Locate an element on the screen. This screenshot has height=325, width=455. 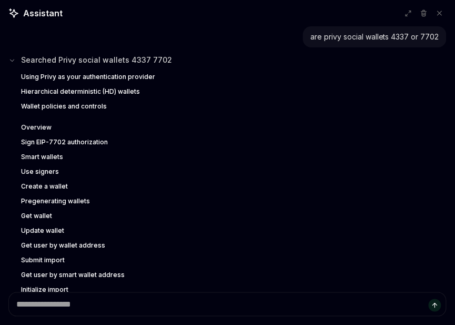
span: Assistant is located at coordinates (43, 13).